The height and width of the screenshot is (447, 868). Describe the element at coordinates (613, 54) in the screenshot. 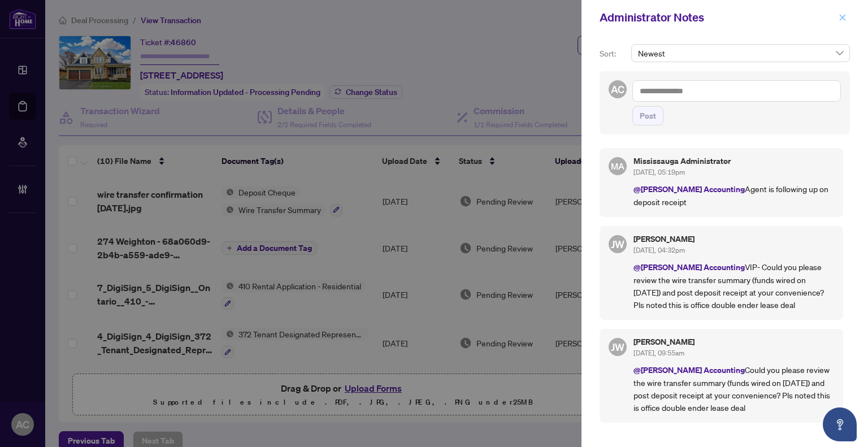

I see `p: Sort:` at that location.